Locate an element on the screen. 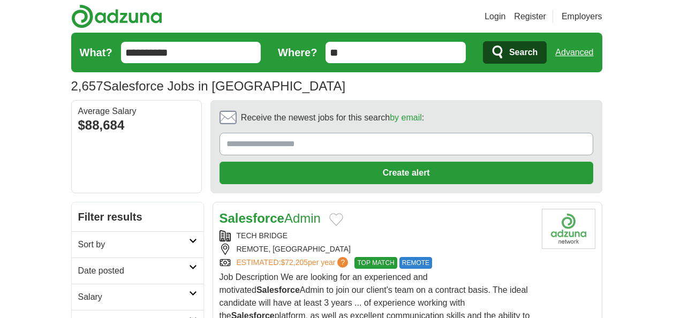 This screenshot has height=318, width=673. a: Employers is located at coordinates (582, 17).